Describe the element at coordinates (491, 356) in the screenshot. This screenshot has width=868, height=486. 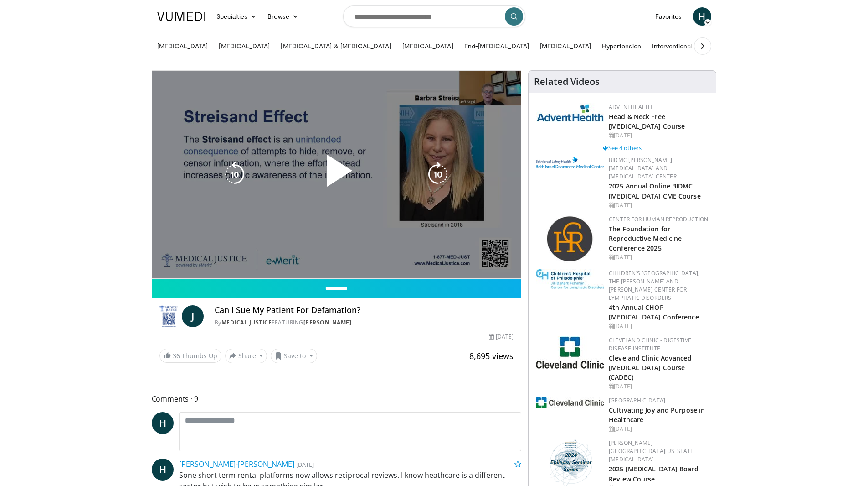
I see `span: 8,695 views` at that location.